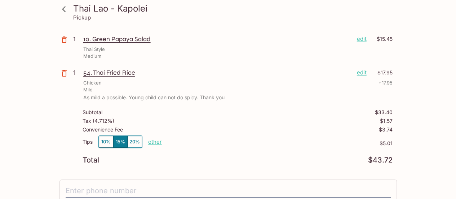 This screenshot has height=199, width=456. I want to click on button: 20%, so click(135, 141).